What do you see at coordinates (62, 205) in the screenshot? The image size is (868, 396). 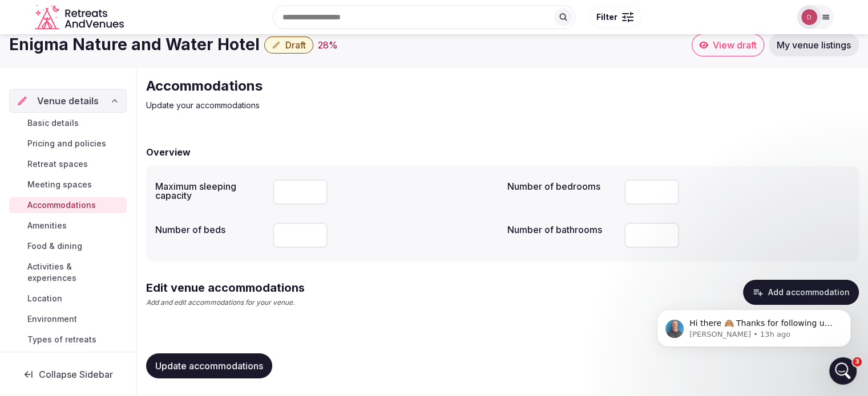 I see `span: Accommodations` at bounding box center [62, 205].